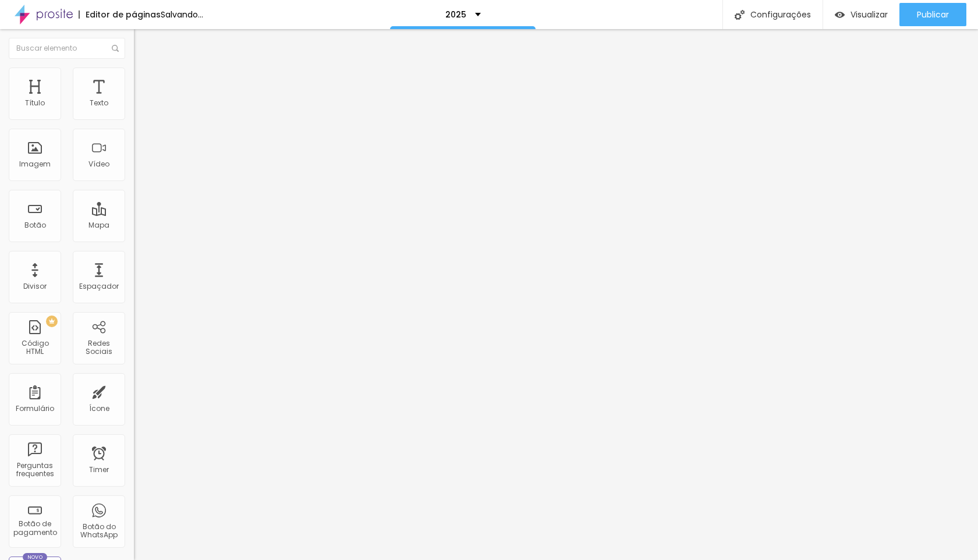 This screenshot has width=978, height=560. Describe the element at coordinates (99, 531) in the screenshot. I see `div: Botão do WhatsApp` at that location.